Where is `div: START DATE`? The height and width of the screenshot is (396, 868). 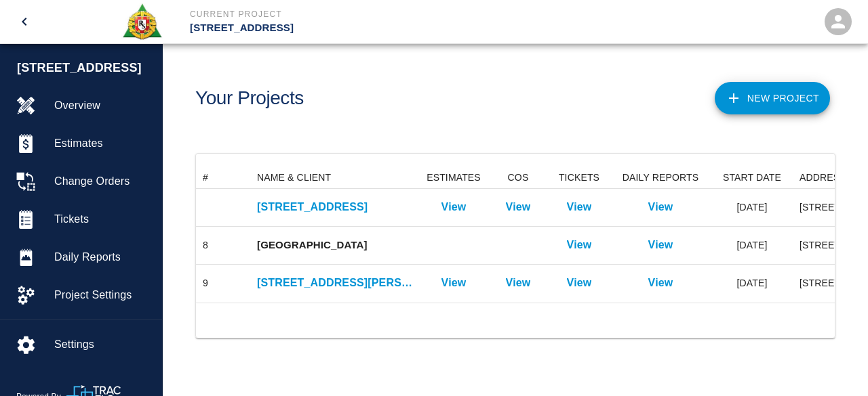
div: START DATE is located at coordinates (752, 178).